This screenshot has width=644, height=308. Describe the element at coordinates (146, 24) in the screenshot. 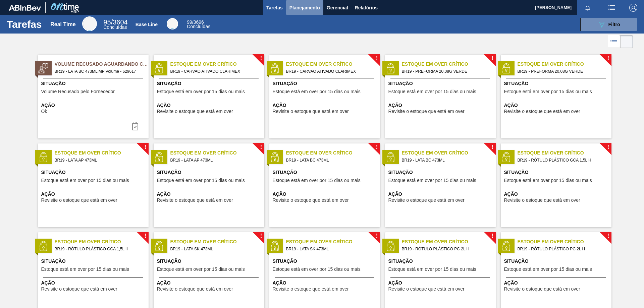

I see `div: Base Line` at that location.